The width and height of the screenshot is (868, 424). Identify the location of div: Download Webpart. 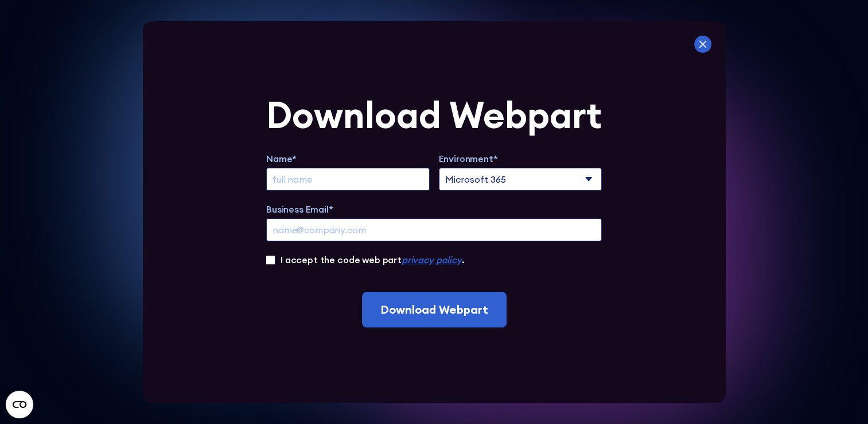
(434, 115).